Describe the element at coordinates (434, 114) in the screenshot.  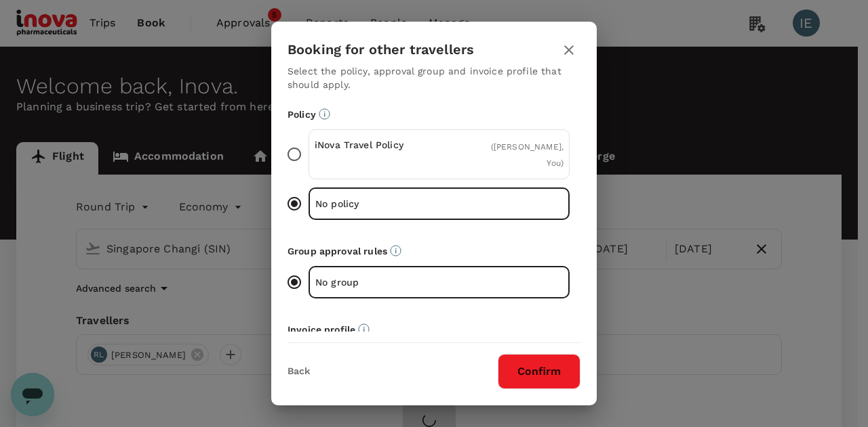
I see `p: Policy` at that location.